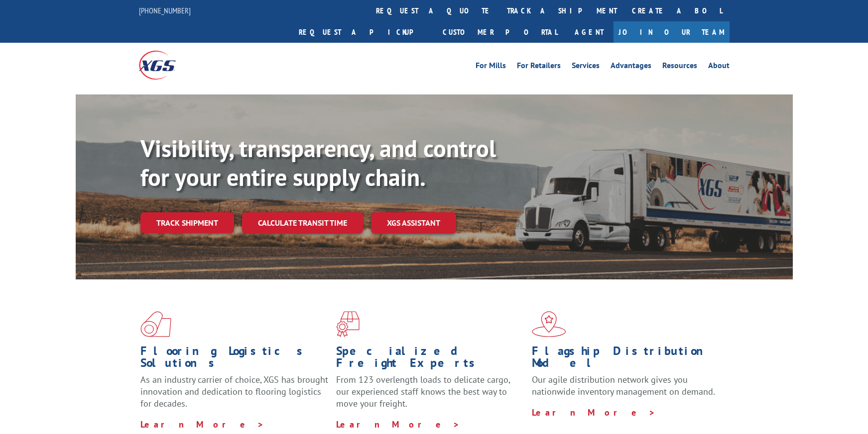 The height and width of the screenshot is (434, 868). I want to click on a: Calculate transit time, so click(302, 223).